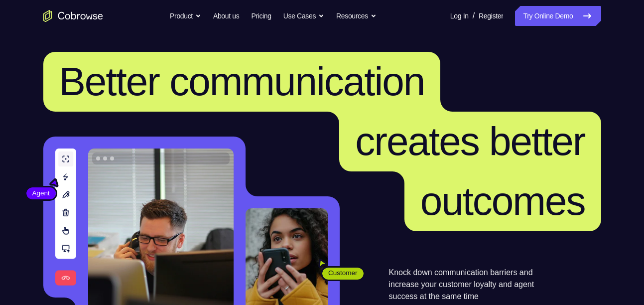  I want to click on p: Knock down communication barriers and increase your customer loyalty and agent success at the sam..., so click(470, 284).